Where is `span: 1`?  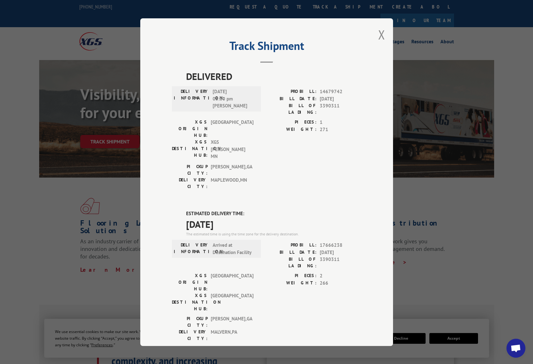 span: 1 is located at coordinates (341, 122).